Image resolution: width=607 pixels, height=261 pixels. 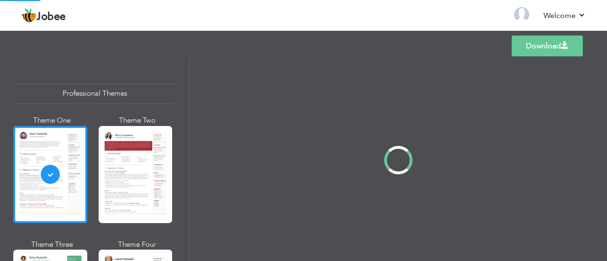 What do you see at coordinates (29, 16) in the screenshot?
I see `img: jobee.io` at bounding box center [29, 16].